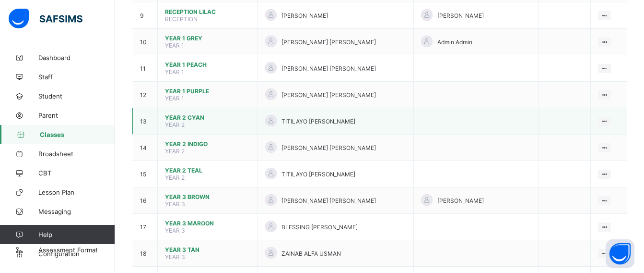 The height and width of the screenshot is (273, 644). What do you see at coordinates (207, 170) in the screenshot?
I see `span: YEAR 2 TEAL` at bounding box center [207, 170].